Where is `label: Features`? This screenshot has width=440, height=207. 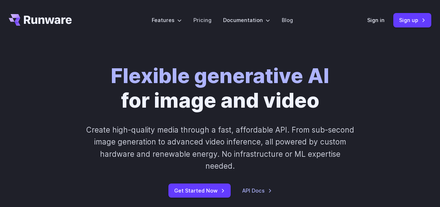
label: Features is located at coordinates (167, 20).